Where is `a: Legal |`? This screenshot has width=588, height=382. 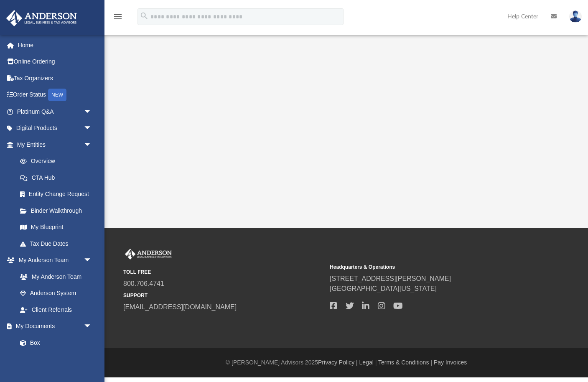 a: Legal | is located at coordinates (368, 362).